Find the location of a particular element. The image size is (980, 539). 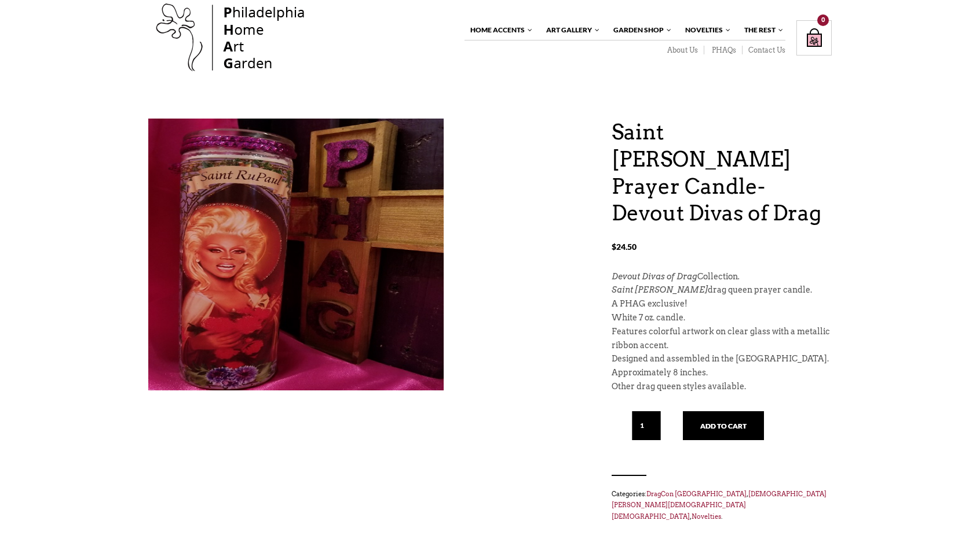

span: Categories: , , . is located at coordinates (722, 504).